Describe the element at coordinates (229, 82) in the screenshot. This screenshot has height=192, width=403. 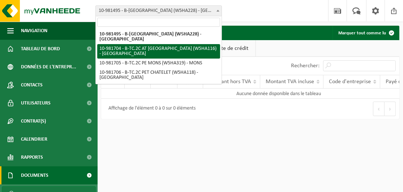
I see `span: Montant hors TVA` at that location.